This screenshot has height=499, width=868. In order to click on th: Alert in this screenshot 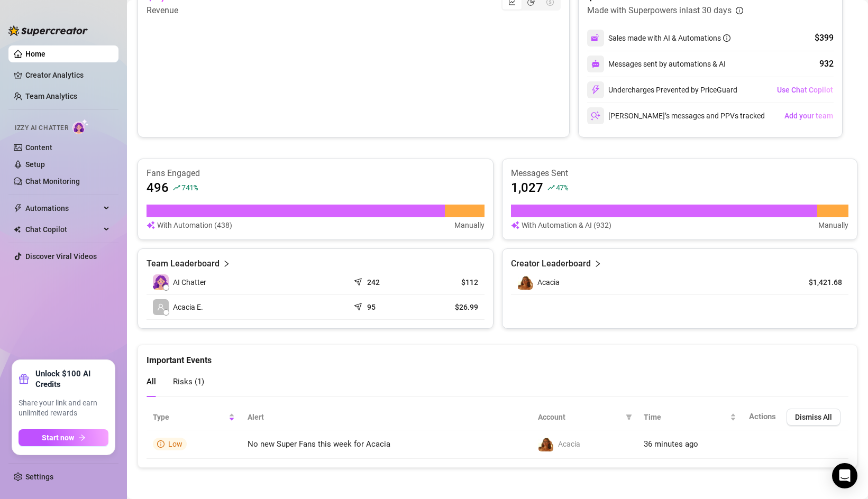, I will do `click(387, 417)`.